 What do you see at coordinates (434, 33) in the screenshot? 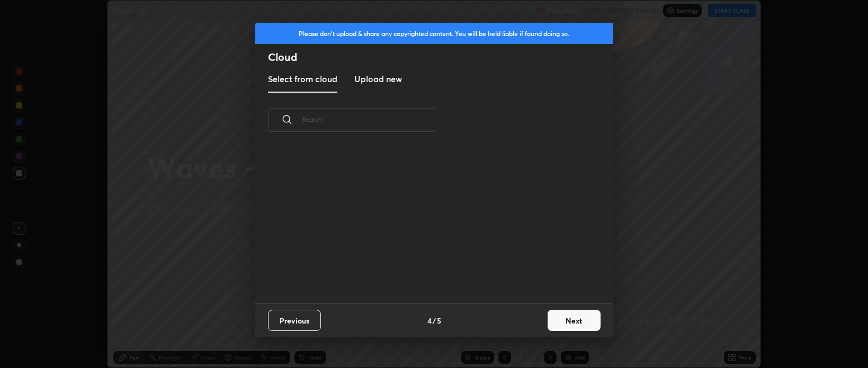
I see `div: Please don't upload & share any copyrighted content. You will be held liable if found doing so.` at bounding box center [434, 33].